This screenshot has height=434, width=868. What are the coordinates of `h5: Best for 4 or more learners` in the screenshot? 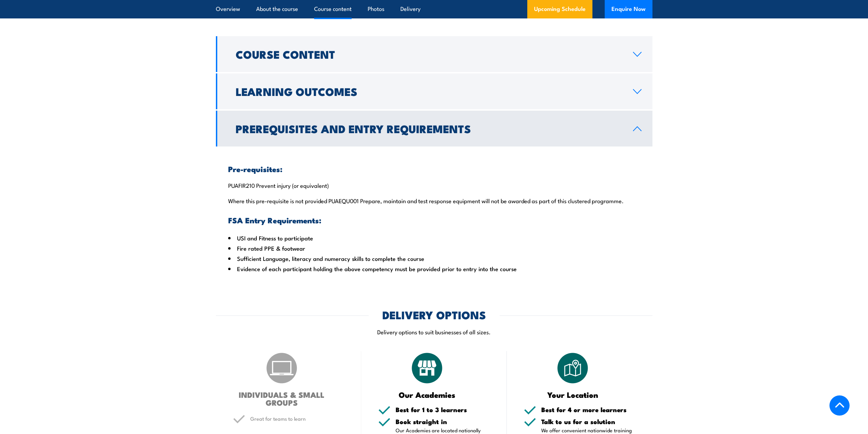 It's located at (588, 409).